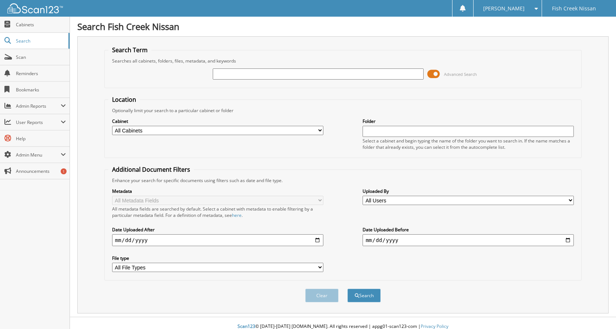 Image resolution: width=616 pixels, height=329 pixels. What do you see at coordinates (151, 170) in the screenshot?
I see `legend: Additional Document Filters` at bounding box center [151, 170].